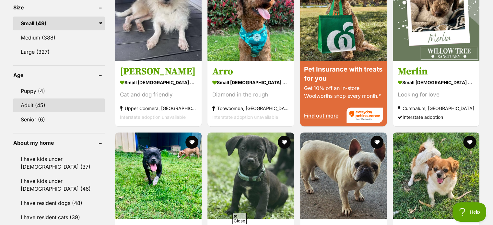 The height and width of the screenshot is (225, 493). Describe the element at coordinates (251, 72) in the screenshot. I see `h3: Arro` at that location.